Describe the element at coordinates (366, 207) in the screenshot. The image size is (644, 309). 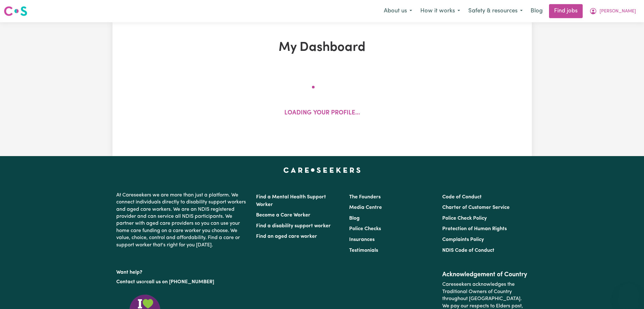
I see `a: Media Centre` at that location.